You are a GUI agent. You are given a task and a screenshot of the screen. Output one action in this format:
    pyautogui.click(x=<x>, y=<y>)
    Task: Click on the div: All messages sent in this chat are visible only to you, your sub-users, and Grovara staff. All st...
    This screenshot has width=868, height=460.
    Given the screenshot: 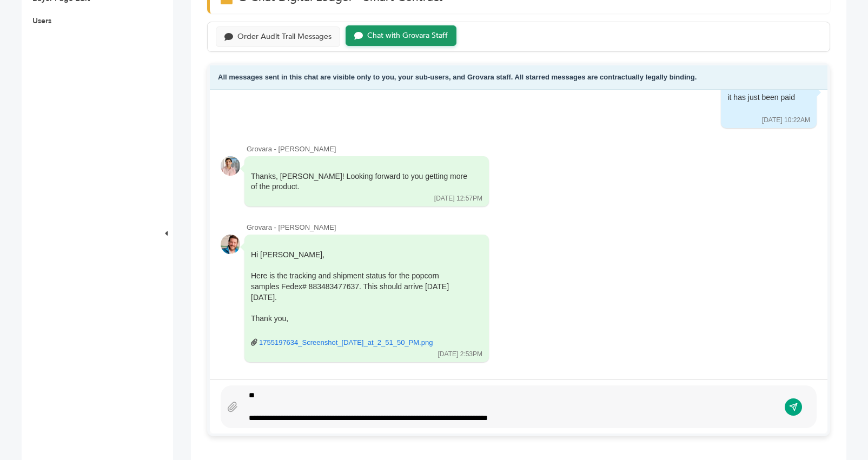 What is the action you would take?
    pyautogui.click(x=519, y=77)
    